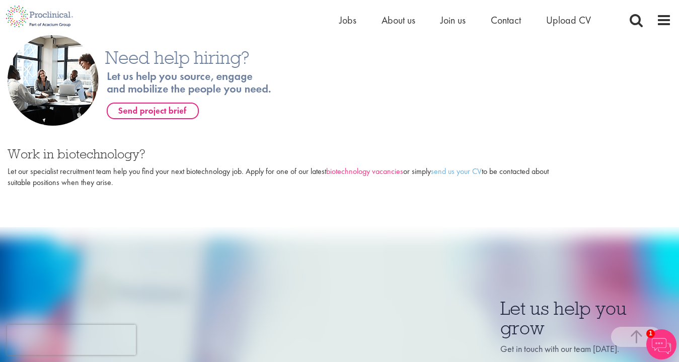 The height and width of the screenshot is (362, 679). Describe the element at coordinates (159, 80) in the screenshot. I see `a: Need help hiring?` at that location.